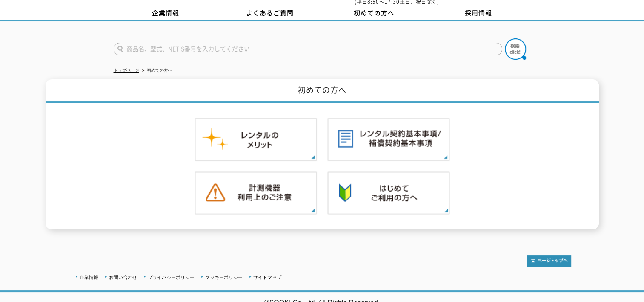  What do you see at coordinates (389, 139) in the screenshot?
I see `img: レンタル契約基本事項／補償契約基本事項` at bounding box center [389, 139].